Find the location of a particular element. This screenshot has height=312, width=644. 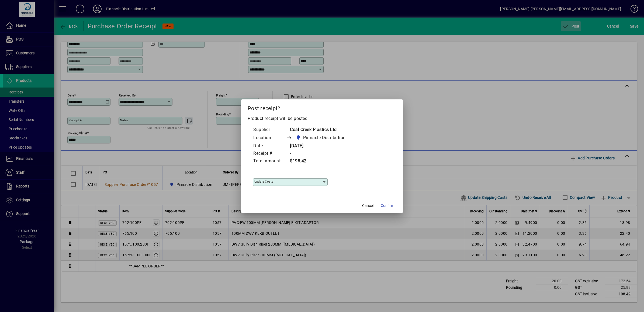

span: Confirm is located at coordinates (387, 206).